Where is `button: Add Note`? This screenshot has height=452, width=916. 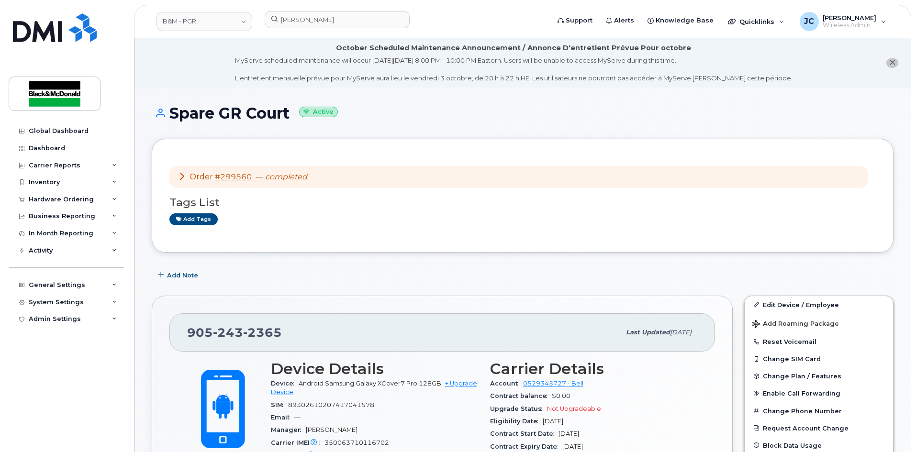
button: Add Note is located at coordinates (179, 276).